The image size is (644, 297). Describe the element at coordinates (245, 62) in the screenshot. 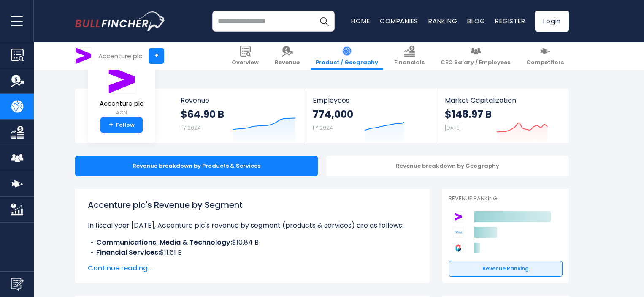

I see `span: Overview` at that location.